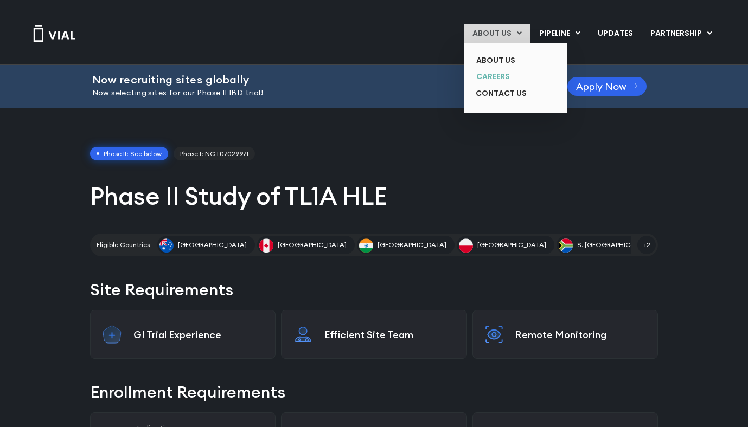 Image resolution: width=748 pixels, height=427 pixels. Describe the element at coordinates (123, 245) in the screenshot. I see `h2: Eligible Countries` at that location.